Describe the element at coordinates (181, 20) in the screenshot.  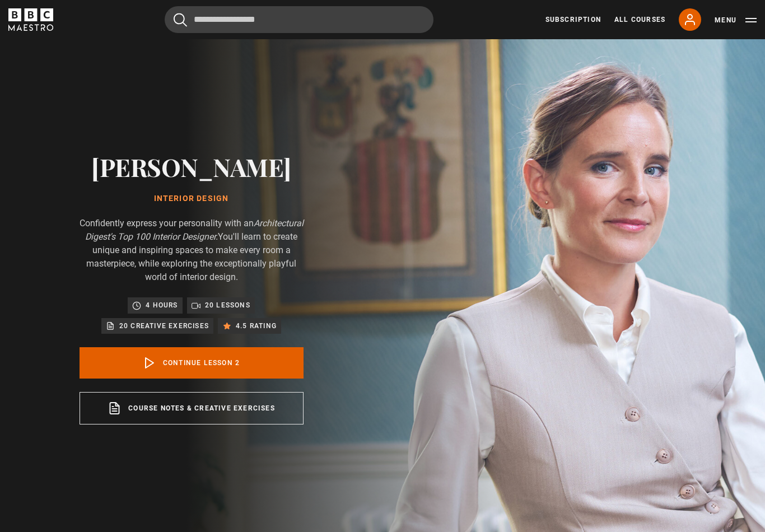
I see `button: Submit the search query` at that location.